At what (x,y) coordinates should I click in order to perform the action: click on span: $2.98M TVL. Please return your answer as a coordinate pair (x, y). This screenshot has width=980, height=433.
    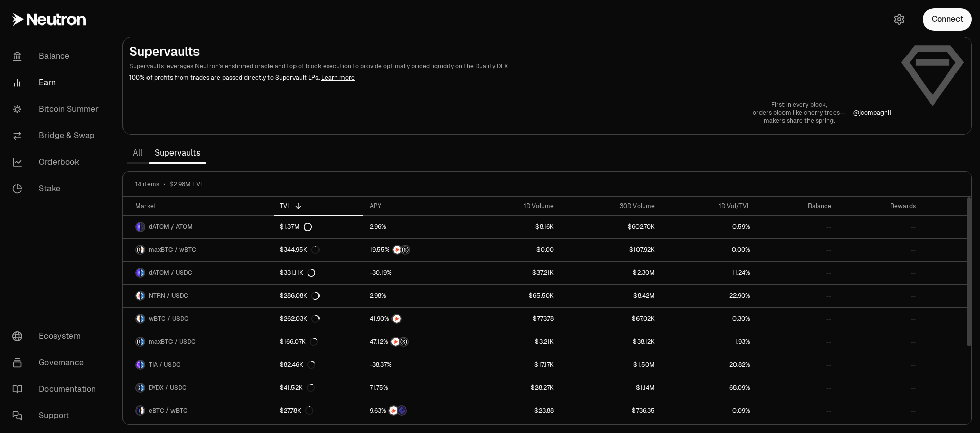
    Looking at the image, I should click on (186, 184).